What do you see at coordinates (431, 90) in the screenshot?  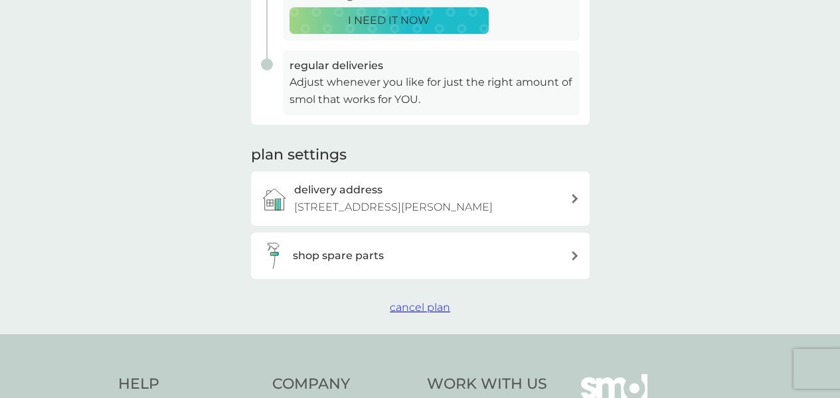 I see `p: Adjust whenever you like for just the right amount of smol that works for YOU.` at bounding box center [431, 90].